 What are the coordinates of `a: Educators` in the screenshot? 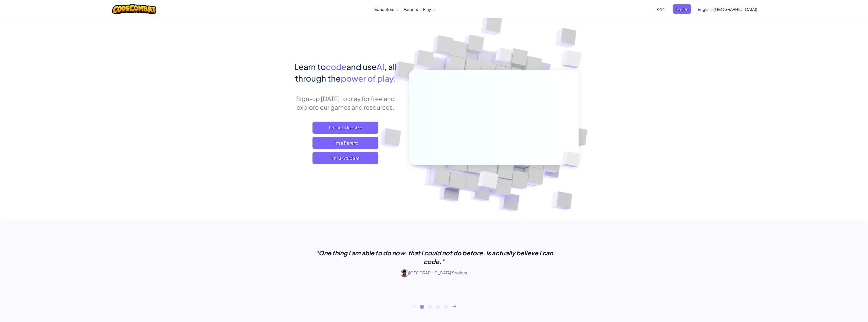 It's located at (387, 9).